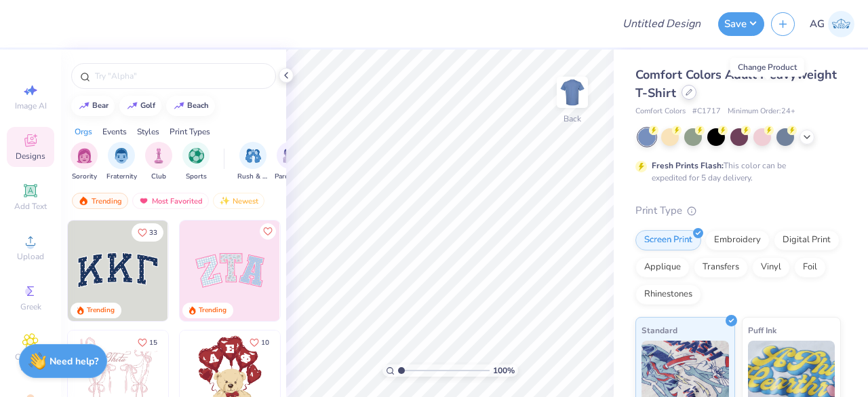  What do you see at coordinates (180, 76) in the screenshot?
I see `input: Try "Alpha"` at bounding box center [180, 76].